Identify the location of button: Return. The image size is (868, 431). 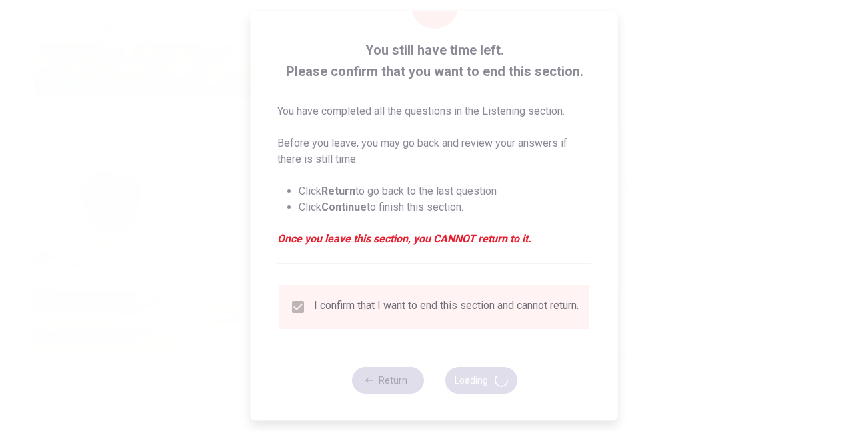
(388, 381).